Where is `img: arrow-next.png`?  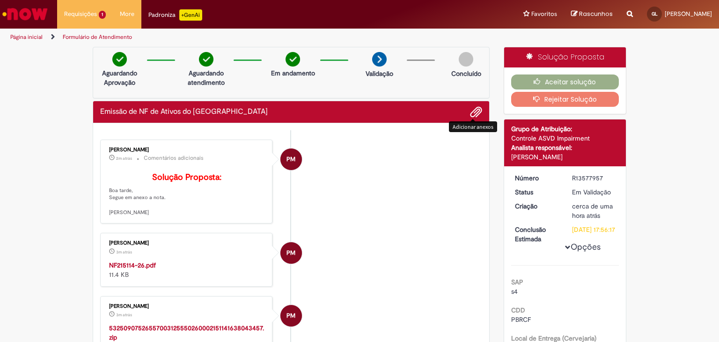
img: arrow-next.png is located at coordinates (379, 59).